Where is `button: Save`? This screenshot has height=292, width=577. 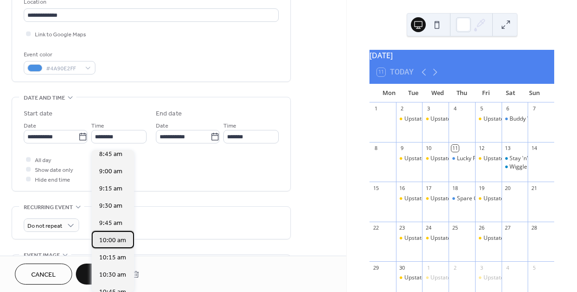 button: Save is located at coordinates (100, 274).